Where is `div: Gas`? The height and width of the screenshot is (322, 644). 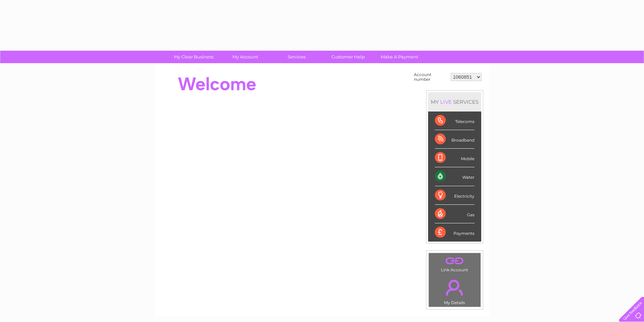
div: Gas is located at coordinates (454, 214).